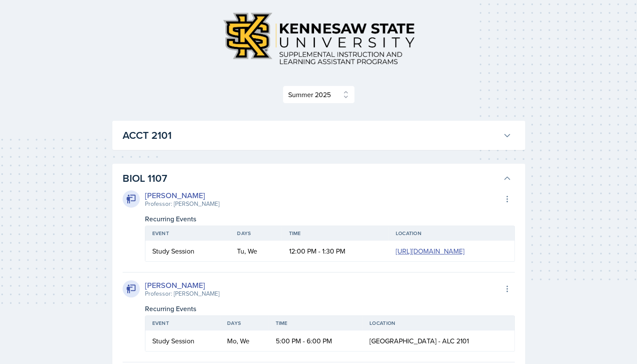 Image resolution: width=637 pixels, height=364 pixels. I want to click on button: BIOL 1107, so click(317, 178).